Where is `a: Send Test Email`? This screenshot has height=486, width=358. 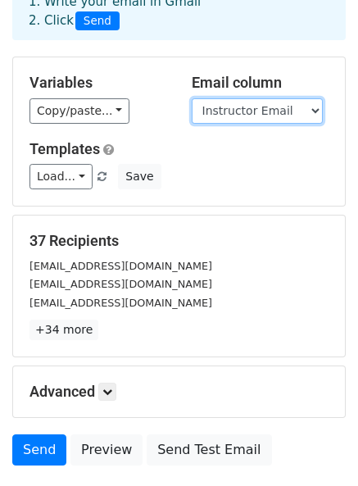 a: Send Test Email is located at coordinates (209, 450).